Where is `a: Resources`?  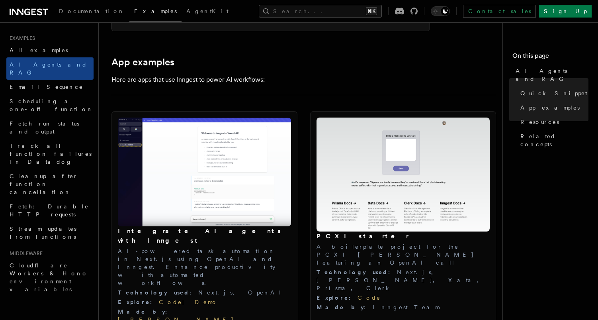 a: Resources is located at coordinates (553, 122).